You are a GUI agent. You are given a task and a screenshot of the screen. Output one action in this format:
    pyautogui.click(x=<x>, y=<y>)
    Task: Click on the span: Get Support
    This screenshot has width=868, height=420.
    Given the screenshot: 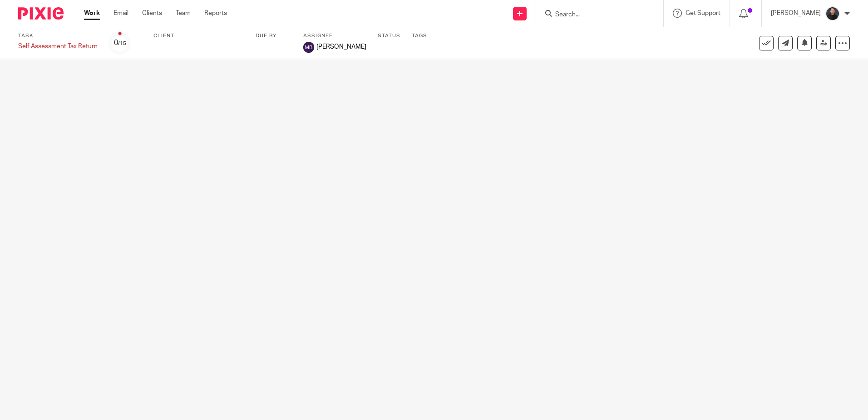 What is the action you would take?
    pyautogui.click(x=703, y=13)
    